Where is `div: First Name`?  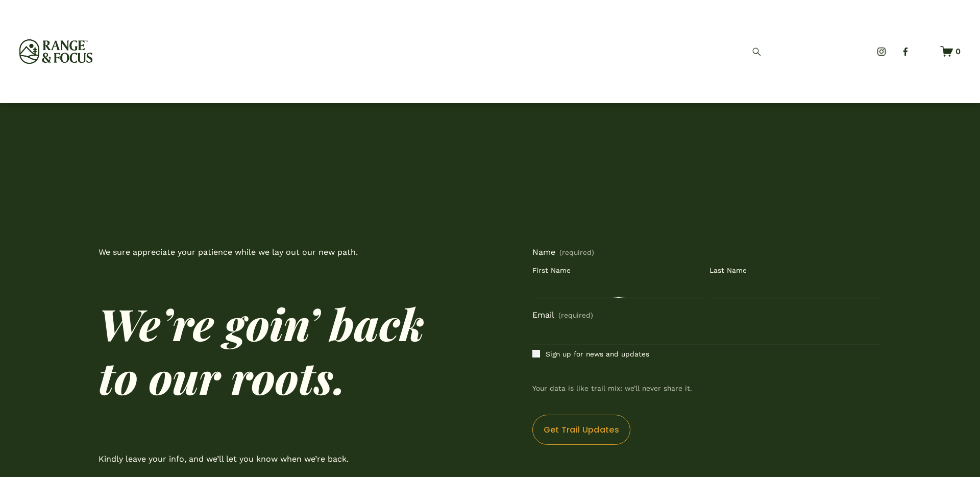 div: First Name is located at coordinates (618, 270).